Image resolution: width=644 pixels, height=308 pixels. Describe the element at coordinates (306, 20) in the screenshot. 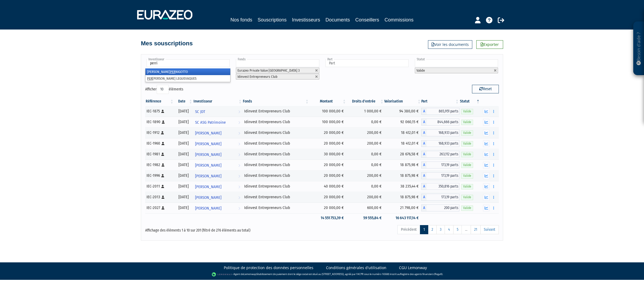

I see `a: Investisseurs` at that location.